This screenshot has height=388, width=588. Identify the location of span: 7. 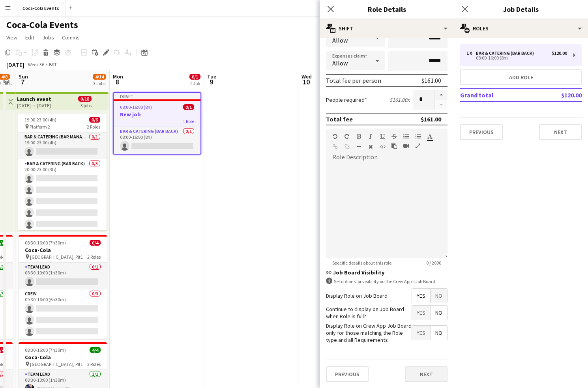
(22, 81).